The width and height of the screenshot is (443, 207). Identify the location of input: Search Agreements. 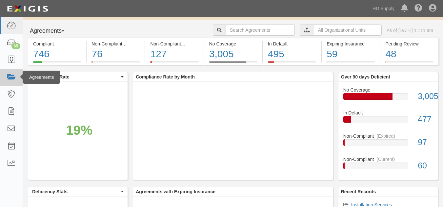
(260, 30).